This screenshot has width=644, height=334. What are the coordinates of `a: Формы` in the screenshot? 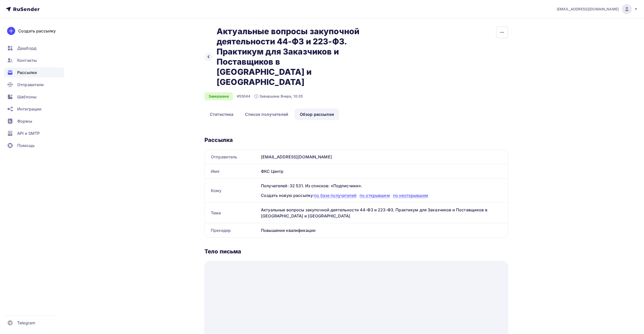 It's located at (34, 121).